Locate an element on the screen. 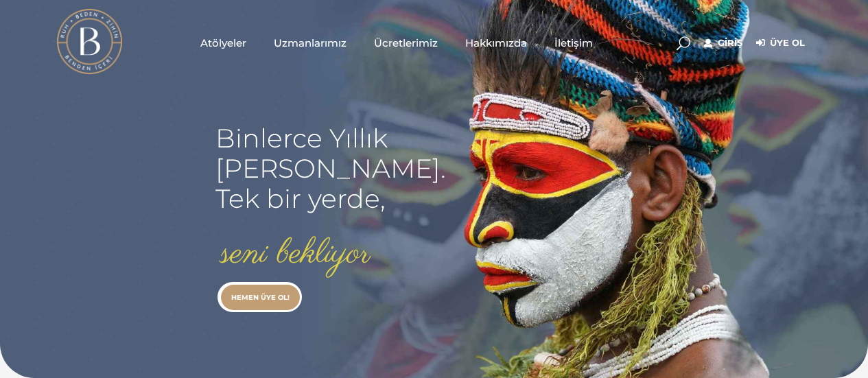 The width and height of the screenshot is (868, 378). a: Giriş is located at coordinates (723, 43).